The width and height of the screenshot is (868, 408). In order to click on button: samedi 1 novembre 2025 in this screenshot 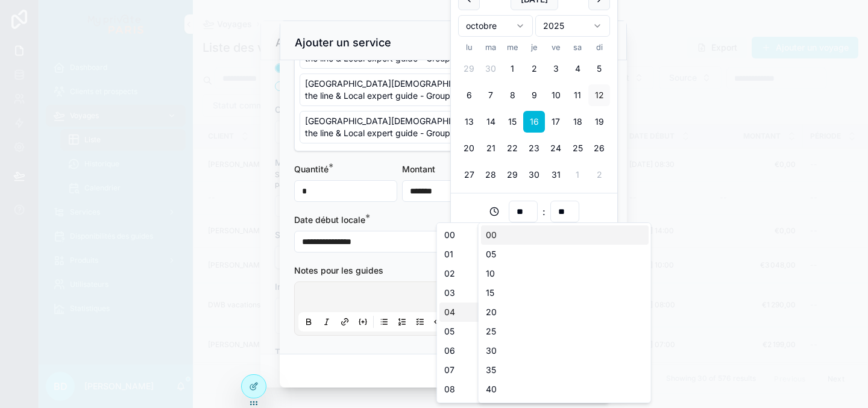, I will do `click(578, 175)`.